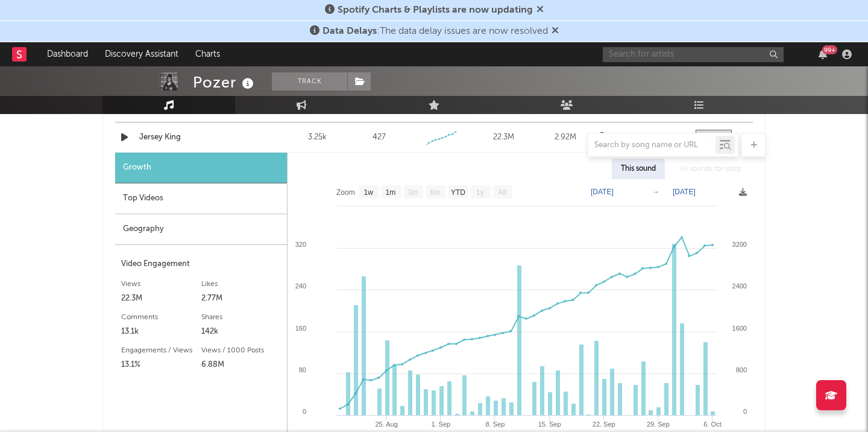 Image resolution: width=868 pixels, height=432 pixels. I want to click on text: 3m, so click(413, 192).